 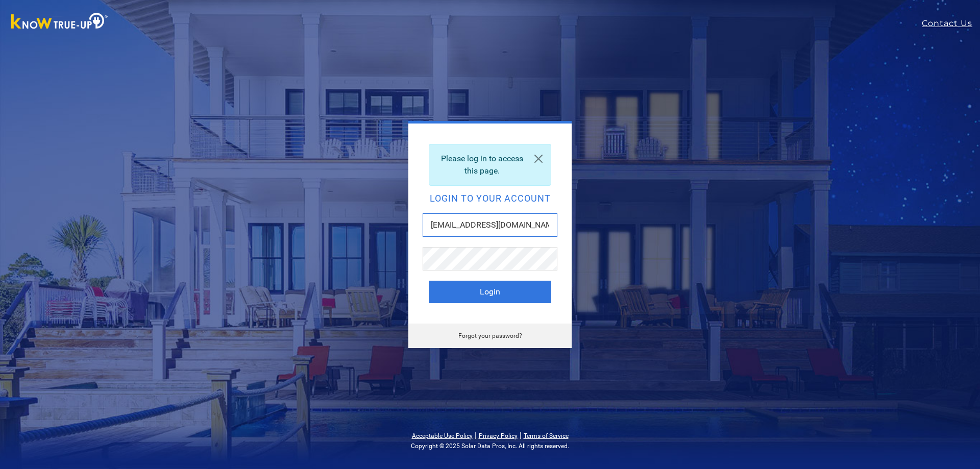 What do you see at coordinates (490, 199) in the screenshot?
I see `h2: Login to your account` at bounding box center [490, 199].